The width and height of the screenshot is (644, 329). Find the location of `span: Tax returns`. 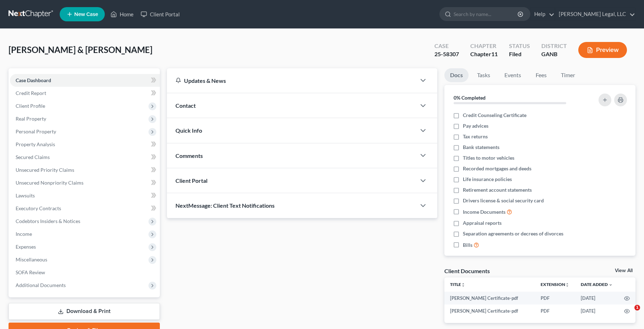

span: Tax returns is located at coordinates (475, 137).